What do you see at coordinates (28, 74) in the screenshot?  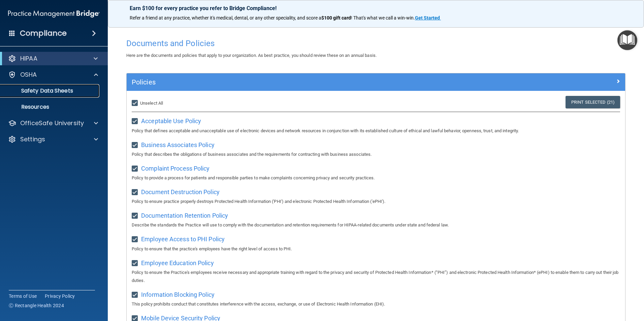 I see `p: OSHA` at bounding box center [28, 74].